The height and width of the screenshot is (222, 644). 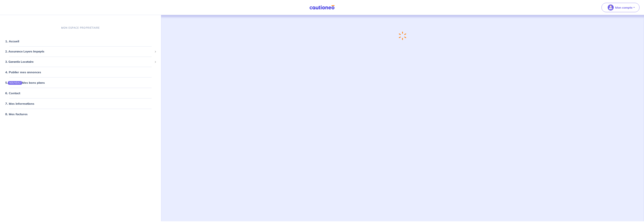 What do you see at coordinates (80, 28) in the screenshot?
I see `p: MON ESPACE PROPRIÉTAIRE` at bounding box center [80, 28].